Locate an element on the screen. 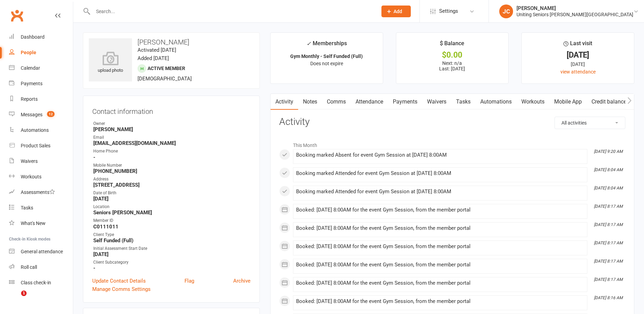 Image resolution: width=644 pixels, height=314 pixels. a: Comms is located at coordinates (336, 102).